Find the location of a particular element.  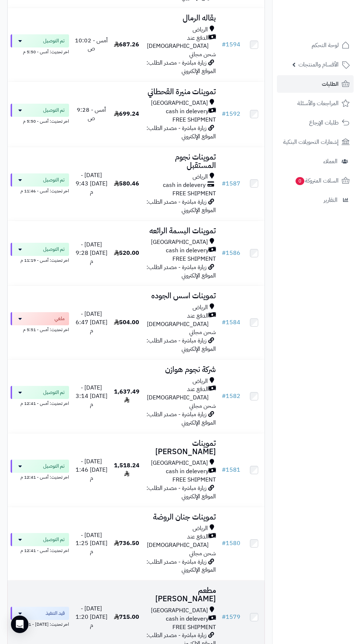

a: #1587 is located at coordinates (231, 184).